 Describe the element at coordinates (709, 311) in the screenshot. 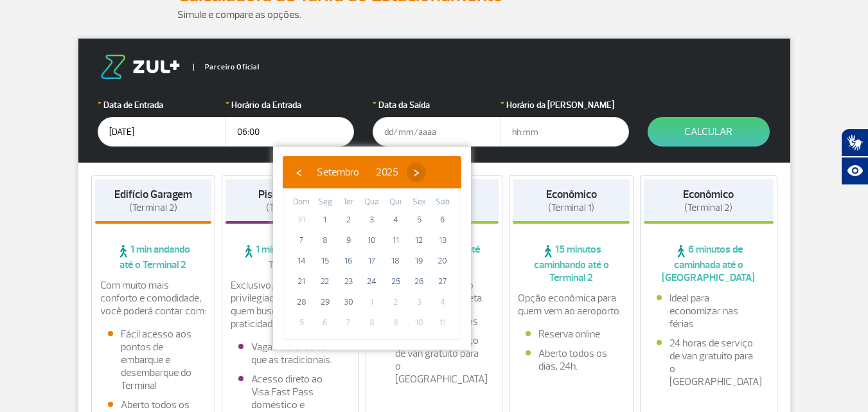

I see `li: Ideal para economizar nas férias` at that location.